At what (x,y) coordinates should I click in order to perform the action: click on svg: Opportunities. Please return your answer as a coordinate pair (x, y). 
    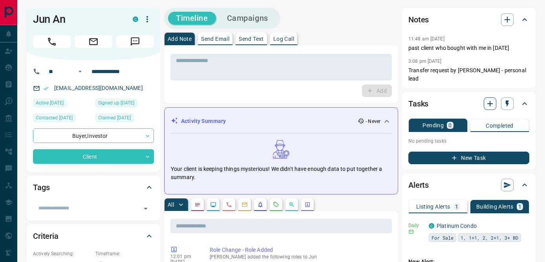
    Looking at the image, I should click on (292, 205).